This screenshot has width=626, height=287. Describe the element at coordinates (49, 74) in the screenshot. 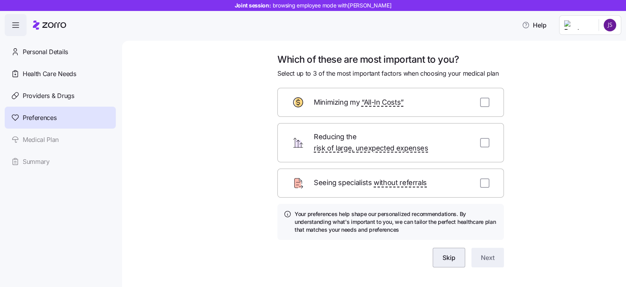

I see `span: Health Care Needs` at that location.